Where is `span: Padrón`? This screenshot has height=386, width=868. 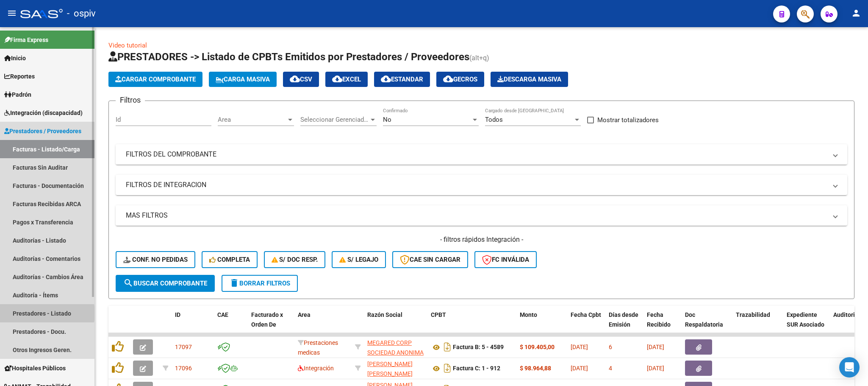 span: Padrón is located at coordinates (17, 95).